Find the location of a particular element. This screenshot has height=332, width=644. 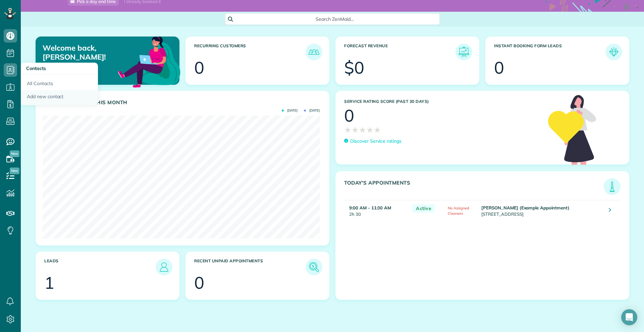

h3: Instant Booking Form Leads is located at coordinates (550, 52).